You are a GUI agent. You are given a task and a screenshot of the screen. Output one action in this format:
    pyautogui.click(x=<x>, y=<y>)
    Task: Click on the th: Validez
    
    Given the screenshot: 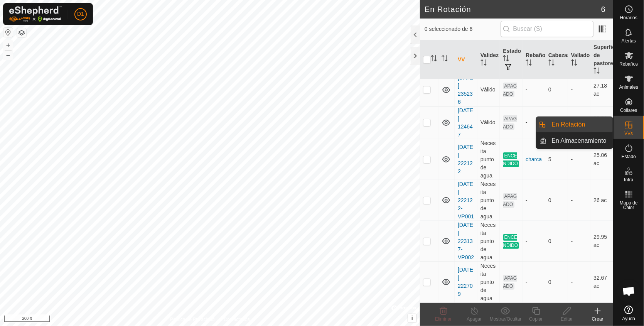 What is the action you would take?
    pyautogui.click(x=488, y=60)
    